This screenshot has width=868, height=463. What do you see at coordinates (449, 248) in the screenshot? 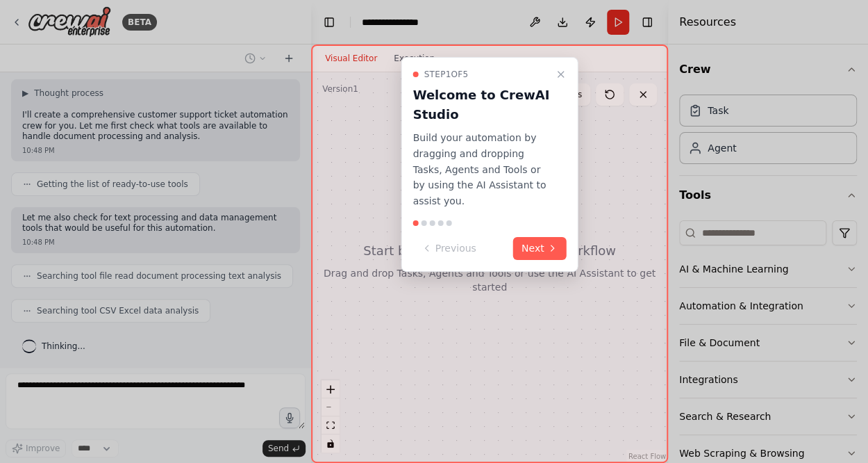
I see `button: Previous` at bounding box center [449, 248].